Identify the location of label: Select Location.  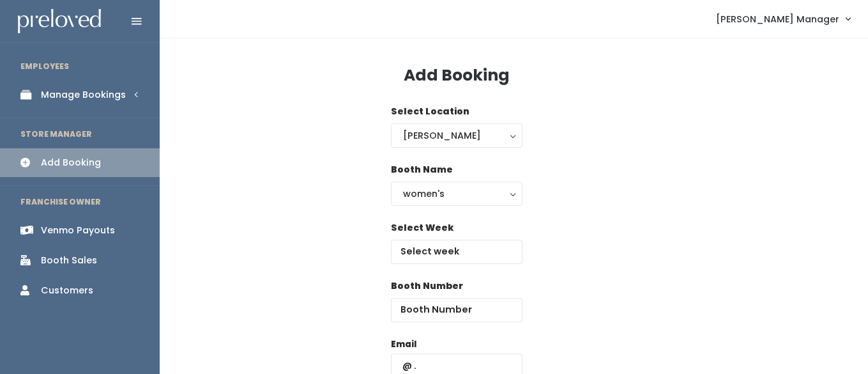
(430, 111).